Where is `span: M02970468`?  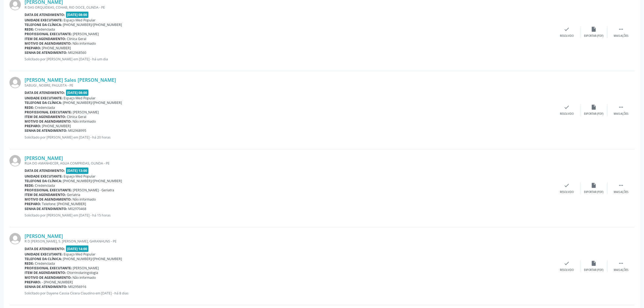 span: M02970468 is located at coordinates (77, 209).